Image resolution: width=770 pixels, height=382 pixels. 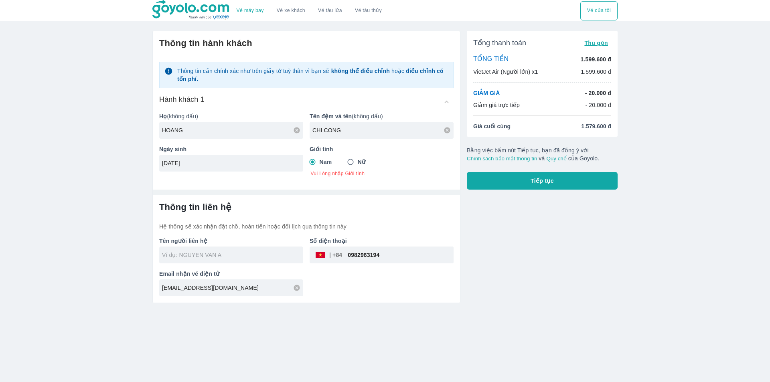 What do you see at coordinates (505, 72) in the screenshot?
I see `p: VietJet Air (Người lớn) x1` at bounding box center [505, 72].